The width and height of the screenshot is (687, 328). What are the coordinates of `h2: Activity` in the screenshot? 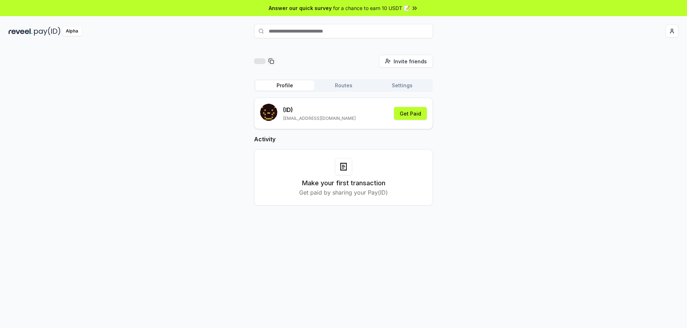 It's located at (344, 139).